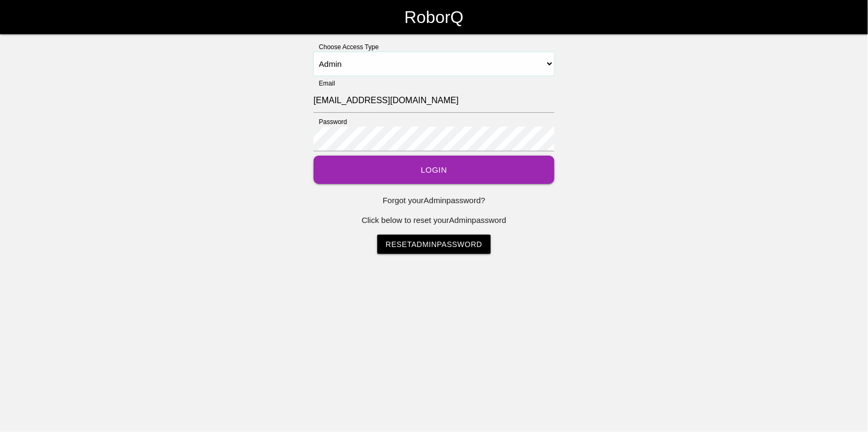 The image size is (868, 432). I want to click on a: ResetAdminPassword, so click(434, 244).